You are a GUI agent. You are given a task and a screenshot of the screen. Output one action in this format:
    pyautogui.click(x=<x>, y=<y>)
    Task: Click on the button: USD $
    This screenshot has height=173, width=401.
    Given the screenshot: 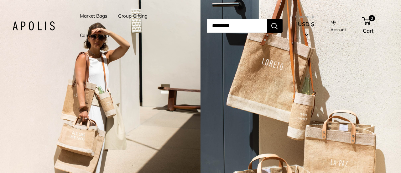 What is the action you would take?
    pyautogui.click(x=306, y=29)
    